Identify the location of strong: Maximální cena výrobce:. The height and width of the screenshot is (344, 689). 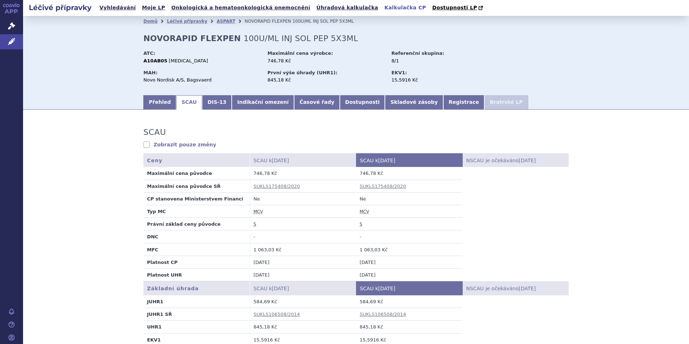
(300, 53).